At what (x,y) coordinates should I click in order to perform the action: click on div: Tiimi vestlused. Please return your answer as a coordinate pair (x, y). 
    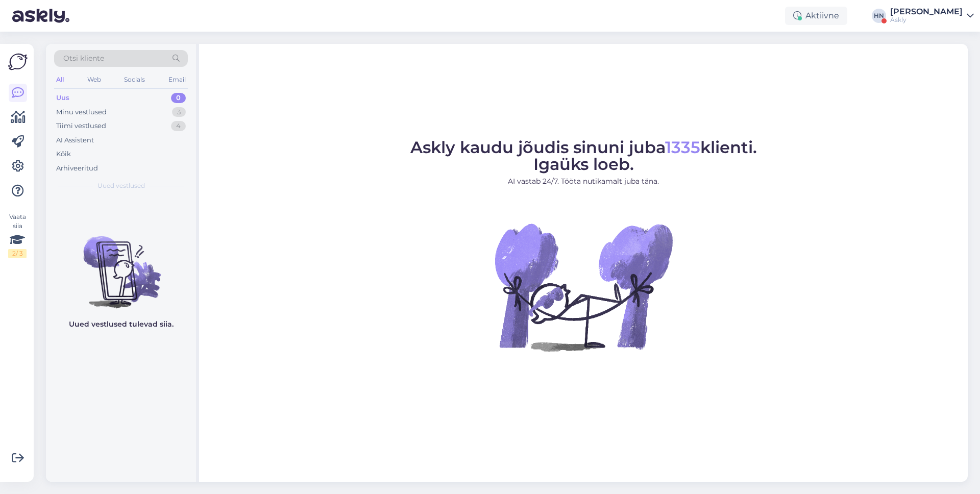
    Looking at the image, I should click on (81, 126).